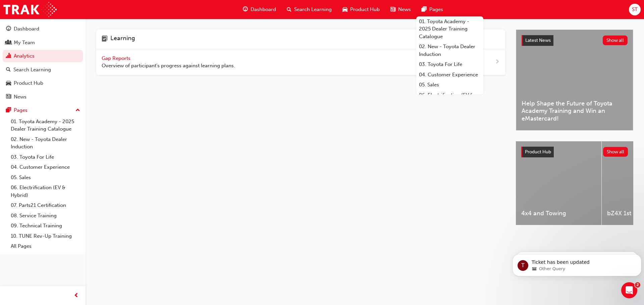 The width and height of the screenshot is (644, 305). What do you see at coordinates (634, 10) in the screenshot?
I see `span: ST` at bounding box center [634, 10].